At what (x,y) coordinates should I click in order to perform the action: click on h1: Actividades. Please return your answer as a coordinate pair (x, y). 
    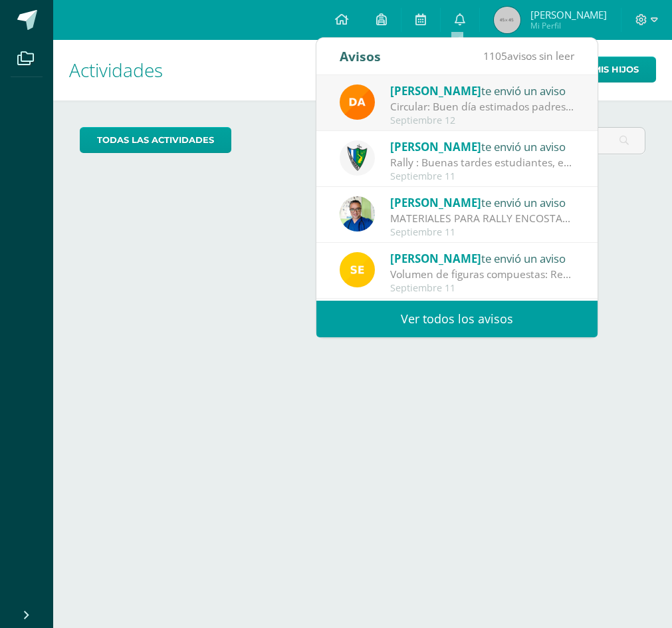
    Looking at the image, I should click on (362, 69).